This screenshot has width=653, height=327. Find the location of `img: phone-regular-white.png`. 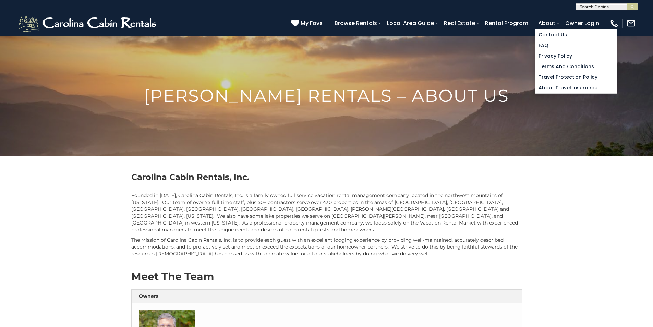

img: phone-regular-white.png is located at coordinates (614, 23).